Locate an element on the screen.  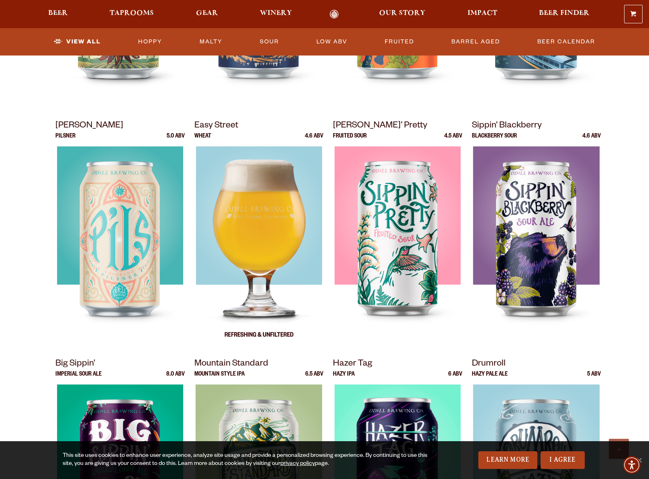
a: View All is located at coordinates (77, 42).